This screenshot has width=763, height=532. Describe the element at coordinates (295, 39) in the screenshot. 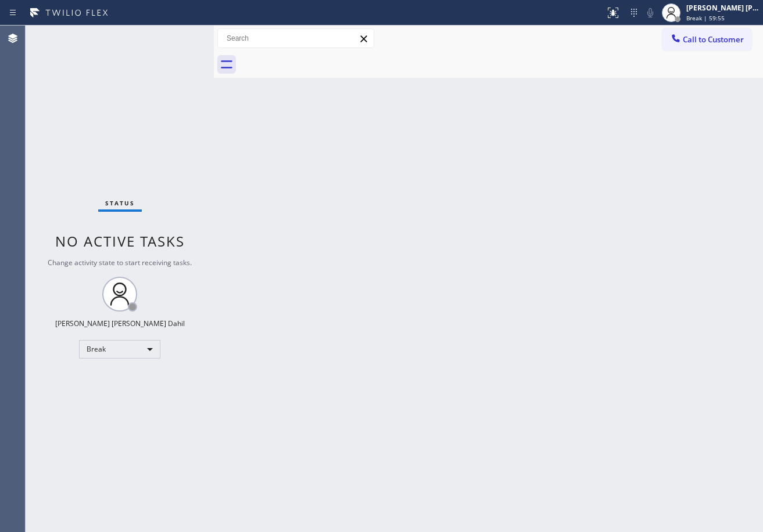

I see `input: Search` at that location.